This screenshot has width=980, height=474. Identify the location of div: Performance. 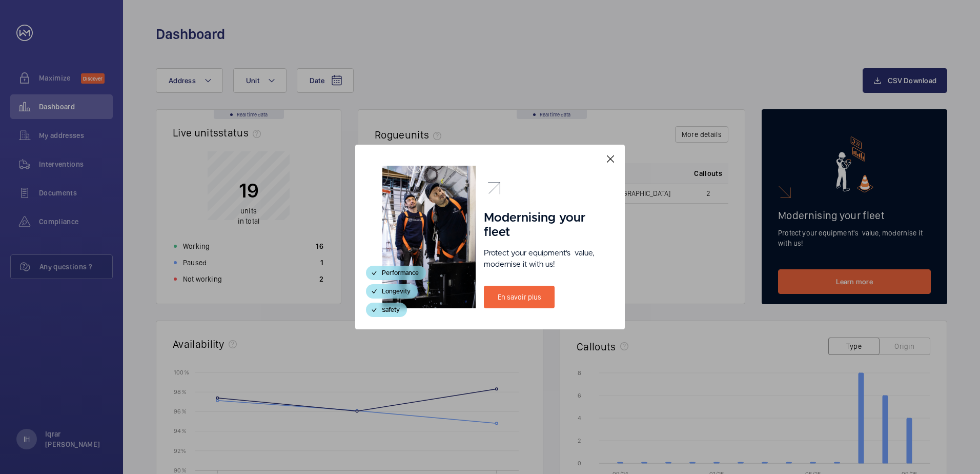
(395, 272).